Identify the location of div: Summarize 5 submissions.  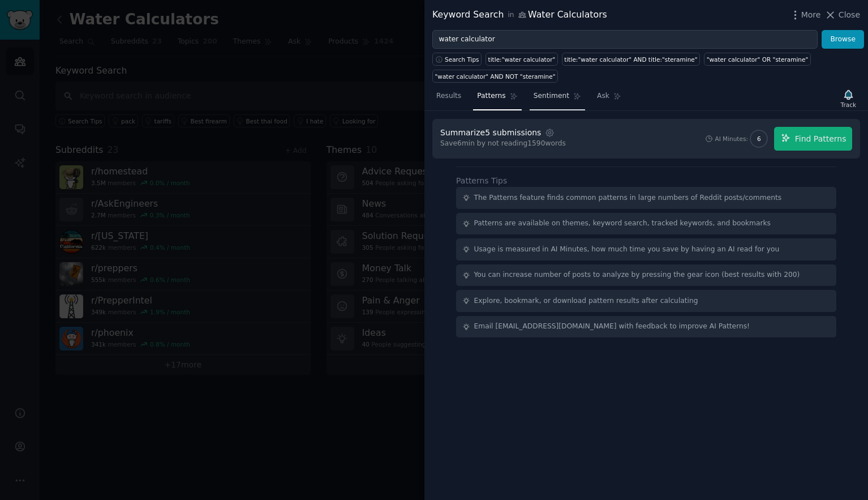
(491, 133).